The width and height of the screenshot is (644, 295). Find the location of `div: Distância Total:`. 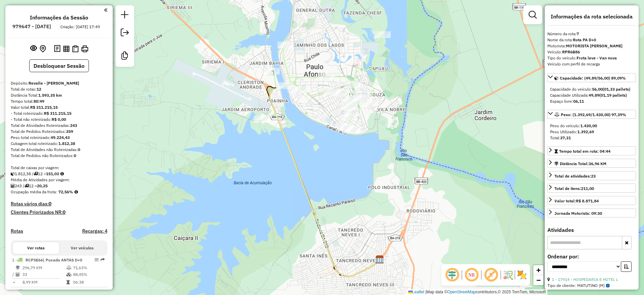

div: Distância Total: is located at coordinates (580, 164).